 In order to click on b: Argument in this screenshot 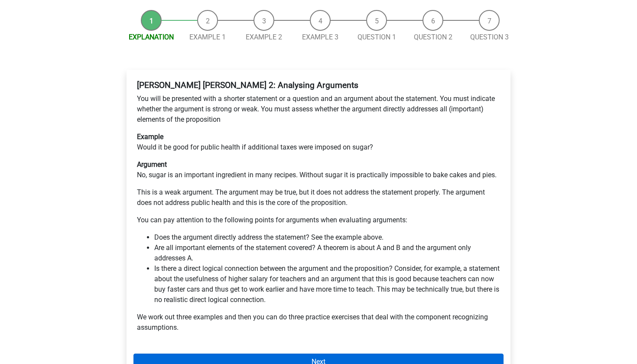, I will do `click(152, 164)`.